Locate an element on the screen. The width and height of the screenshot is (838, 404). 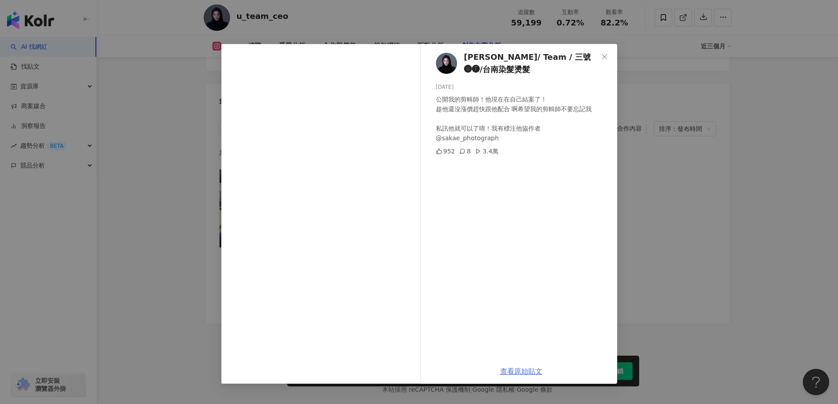
img: KOL Avatar is located at coordinates (446, 63).